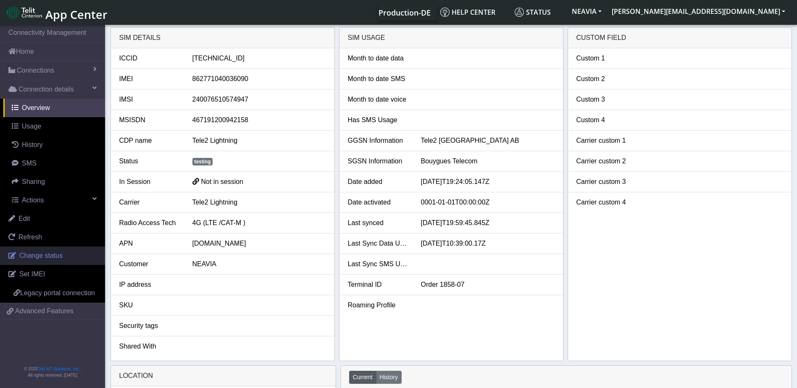  Describe the element at coordinates (362, 377) in the screenshot. I see `button: Current` at that location.